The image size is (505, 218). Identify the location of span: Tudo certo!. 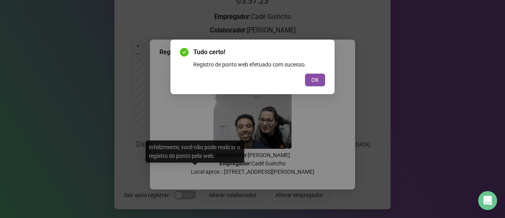
(259, 52).